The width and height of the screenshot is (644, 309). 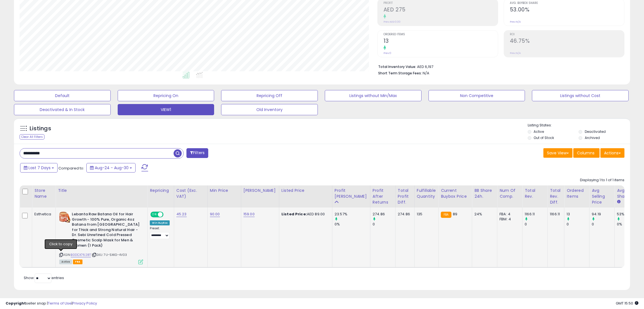 I want to click on span: | SKU: 7U-5XKG-4V03, so click(x=110, y=255).